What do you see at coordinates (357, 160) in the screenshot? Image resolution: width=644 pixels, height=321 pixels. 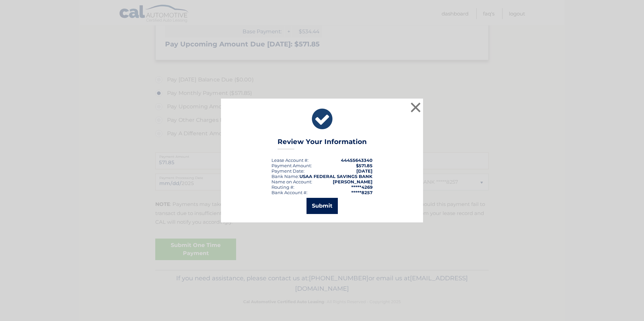 I see `strong: 44455643340` at bounding box center [357, 160].